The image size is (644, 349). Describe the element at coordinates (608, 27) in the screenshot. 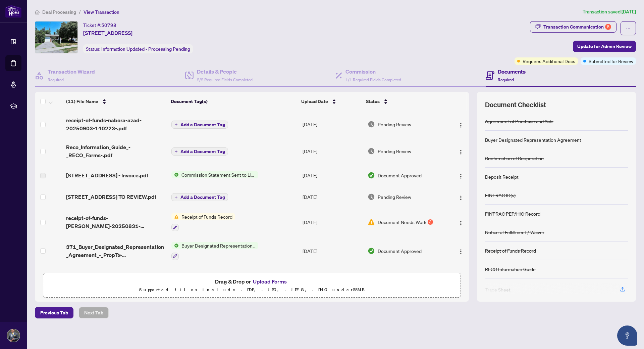

I see `div: 5` at that location.